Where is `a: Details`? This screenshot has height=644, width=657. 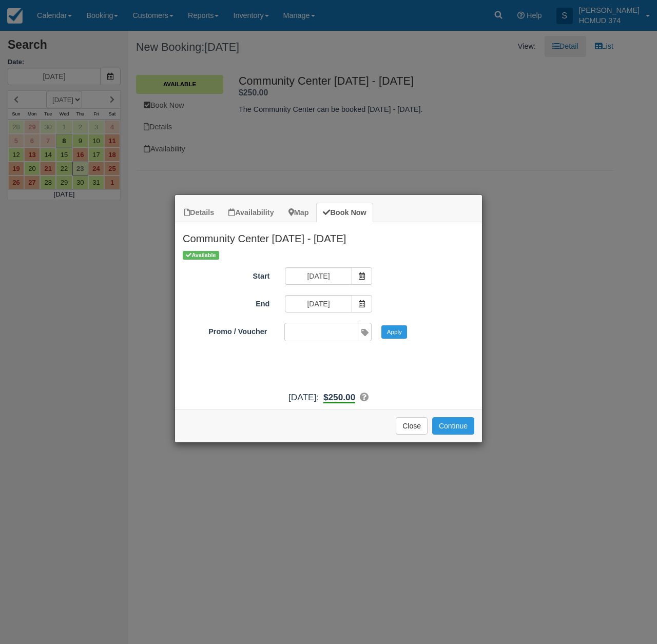 a: Details is located at coordinates (199, 213).